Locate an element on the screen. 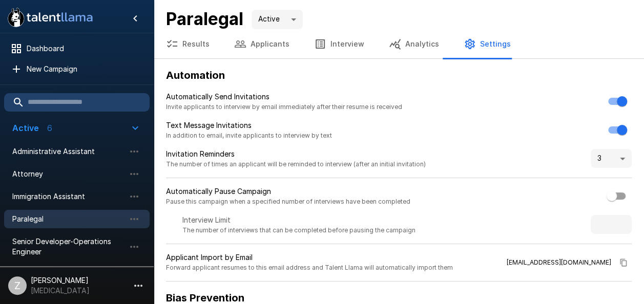 This screenshot has height=304, width=644. p: Automatically Pause Campaign is located at coordinates (288, 192).